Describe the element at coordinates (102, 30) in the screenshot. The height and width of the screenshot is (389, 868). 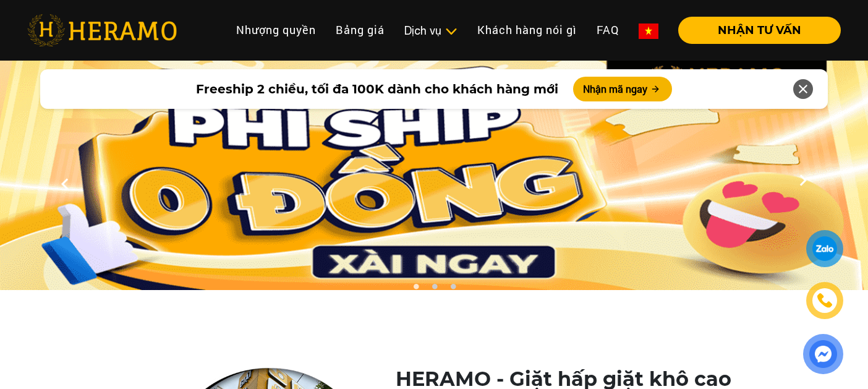
I see `img: heramo-logo.png` at that location.